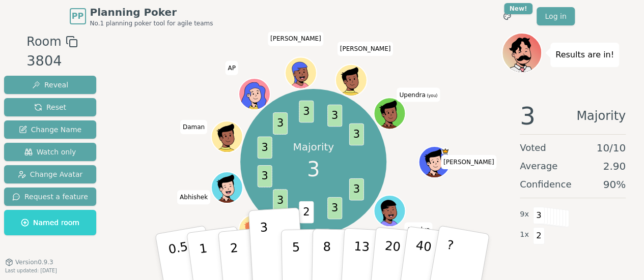 The width and height of the screenshot is (644, 280). Describe the element at coordinates (538, 167) in the screenshot. I see `span: Average` at that location.